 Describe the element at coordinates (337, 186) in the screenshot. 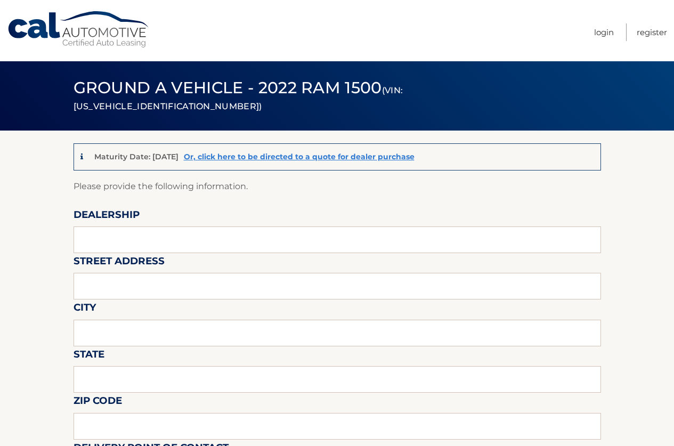

I see `p: Please provide the following information.` at that location.